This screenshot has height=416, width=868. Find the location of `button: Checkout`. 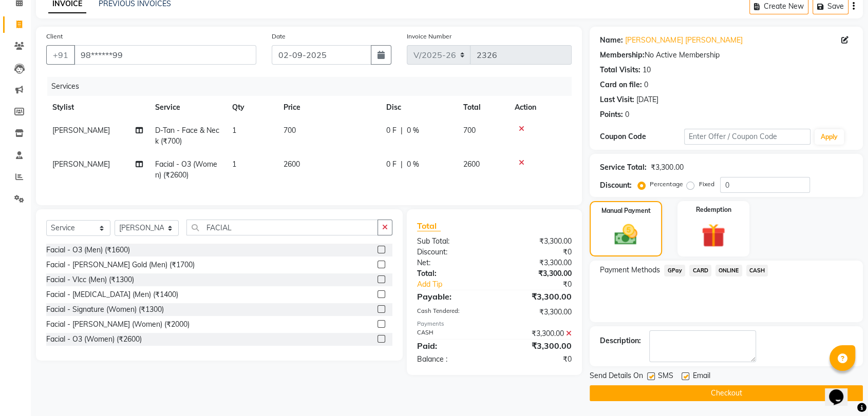

button: Checkout is located at coordinates (726, 393).